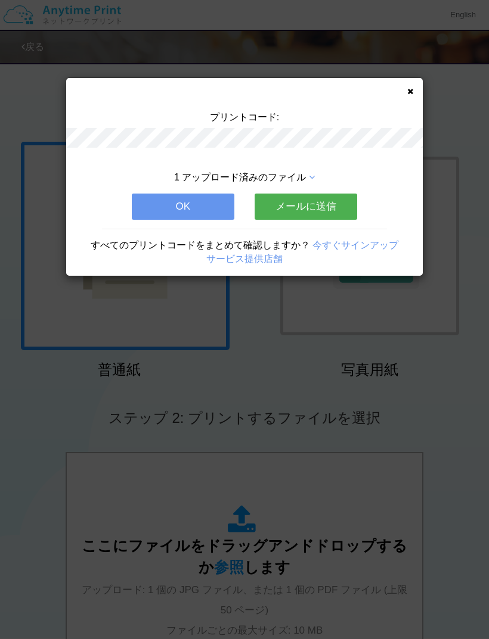 This screenshot has height=639, width=489. What do you see at coordinates (244, 259) in the screenshot?
I see `a: サービス提供店舗` at bounding box center [244, 259].